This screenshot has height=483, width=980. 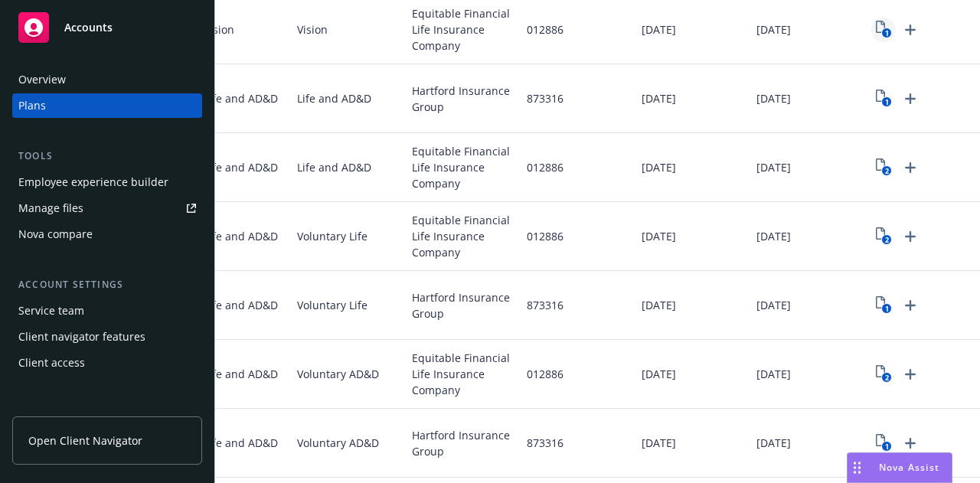 I want to click on span: Open Client Navigator, so click(x=85, y=440).